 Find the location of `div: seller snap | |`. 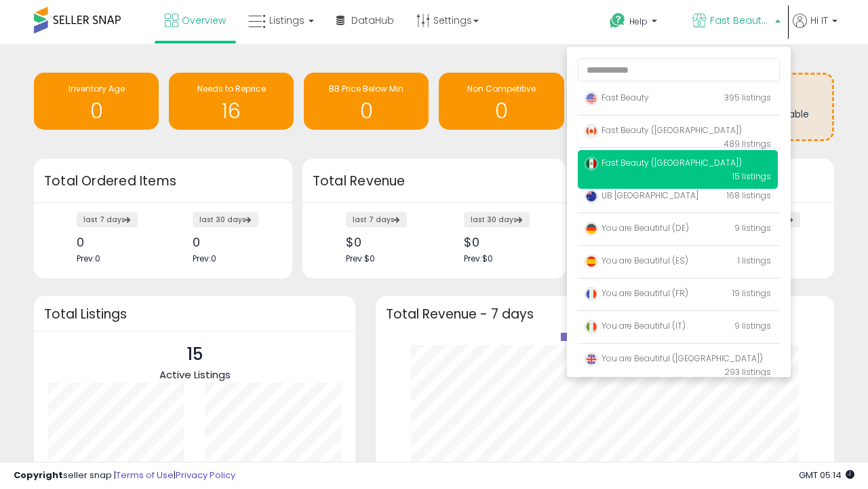

div: seller snap | | is located at coordinates (124, 475).